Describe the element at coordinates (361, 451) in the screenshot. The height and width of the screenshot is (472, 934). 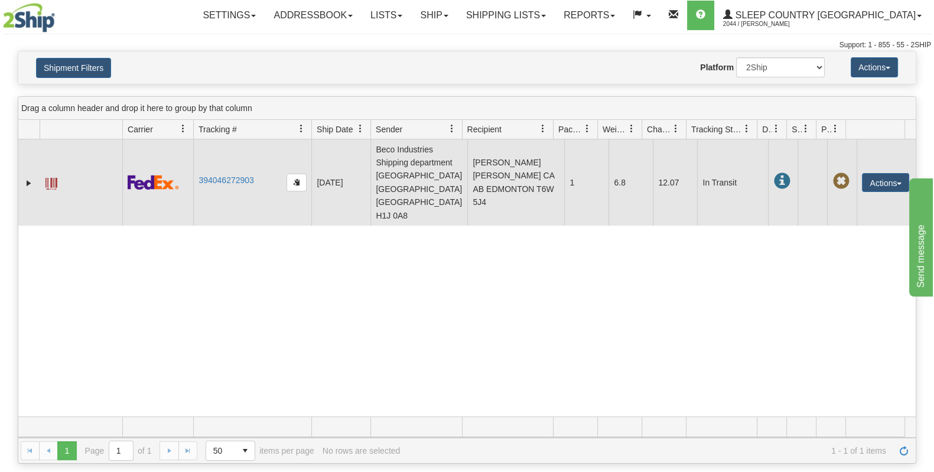
I see `div: No rows are selected` at that location.